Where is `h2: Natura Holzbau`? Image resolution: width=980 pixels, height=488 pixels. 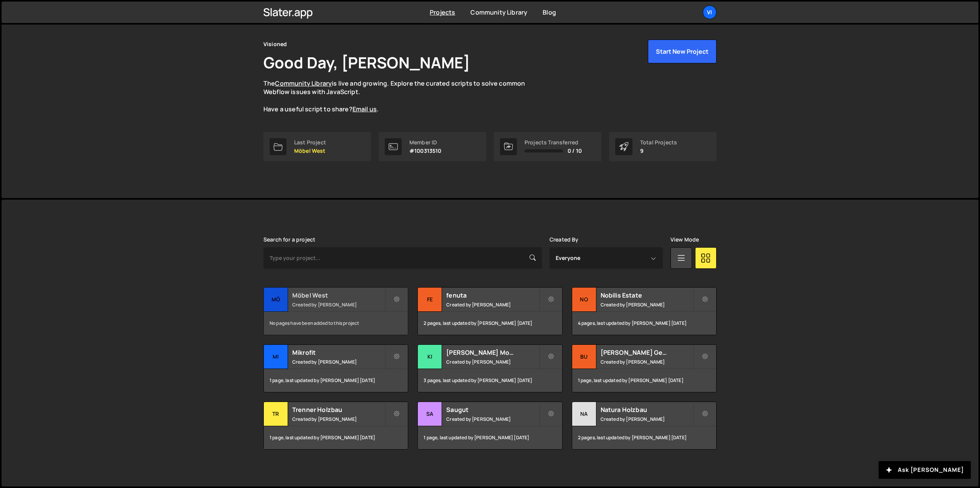 h2: Natura Holzbau is located at coordinates (646, 409).